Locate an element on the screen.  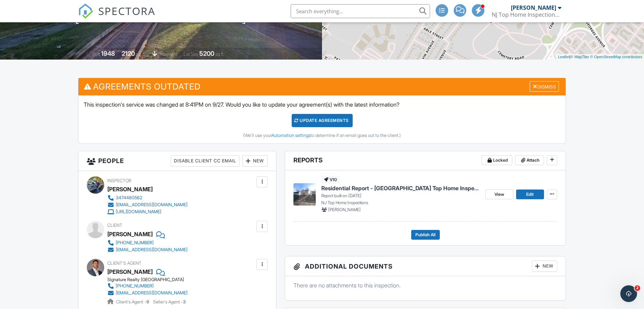
span: 2 is located at coordinates (637, 288).